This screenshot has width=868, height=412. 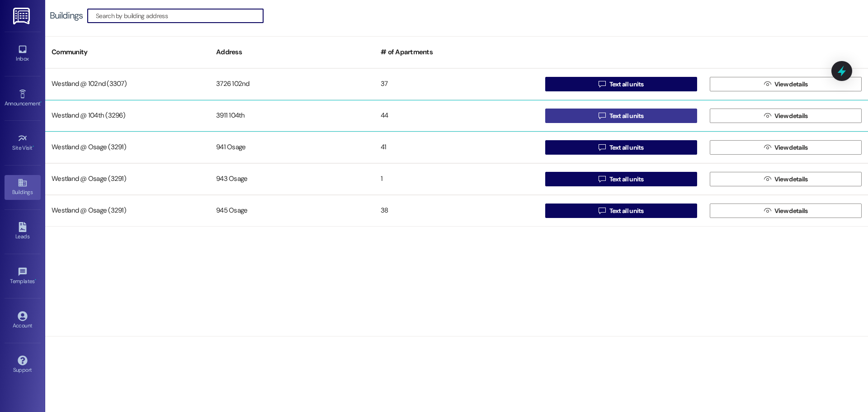 What do you see at coordinates (23, 276) in the screenshot?
I see `a: Templates •` at bounding box center [23, 276].